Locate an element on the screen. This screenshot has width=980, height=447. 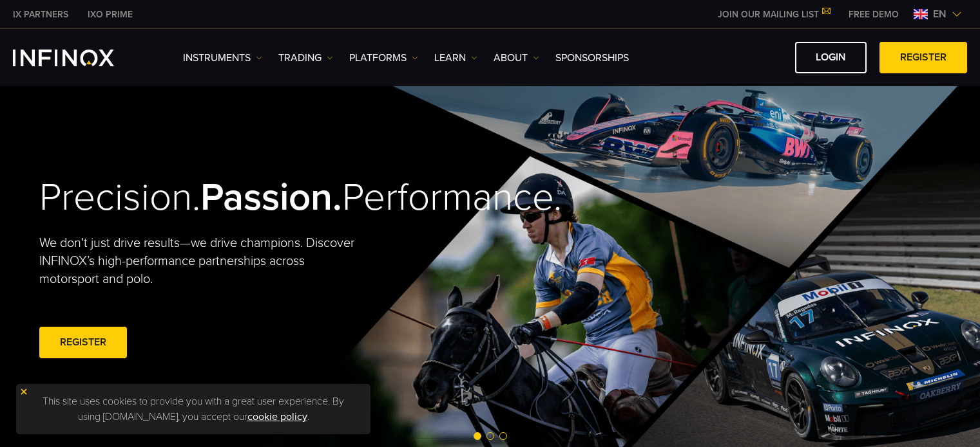
a: Learn is located at coordinates (455, 58).